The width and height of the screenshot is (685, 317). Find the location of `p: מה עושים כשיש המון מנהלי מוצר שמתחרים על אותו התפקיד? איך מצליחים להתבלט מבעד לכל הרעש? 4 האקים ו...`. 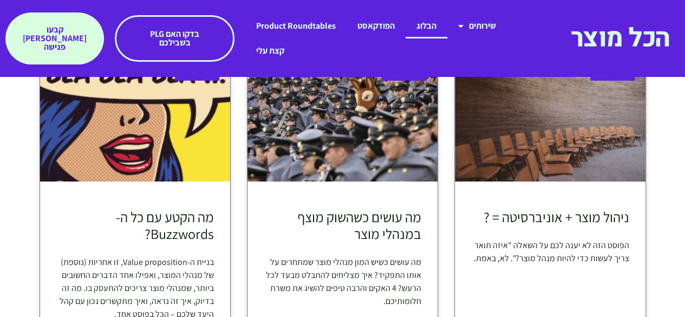

p: מה עושים כשיש המון מנהלי מוצר שמתחרים על אותו התפקיד? איך מצליחים להתבלט מבעד לכל הרעש? 4 האקים ו... is located at coordinates (342, 282).